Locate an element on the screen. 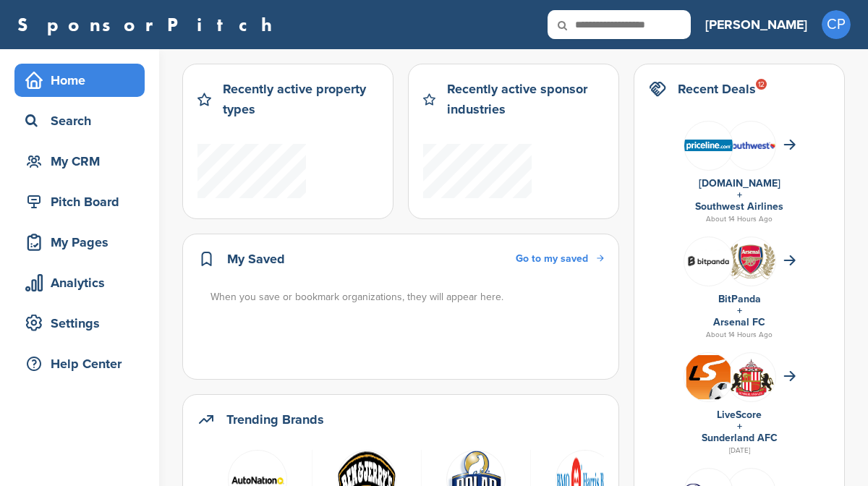 The height and width of the screenshot is (486, 868). a: BitPanda is located at coordinates (739, 299).